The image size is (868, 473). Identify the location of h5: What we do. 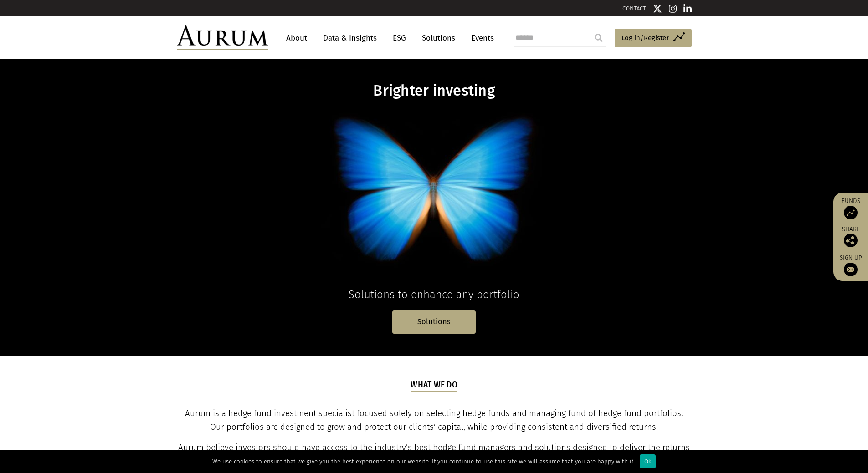
(434, 385).